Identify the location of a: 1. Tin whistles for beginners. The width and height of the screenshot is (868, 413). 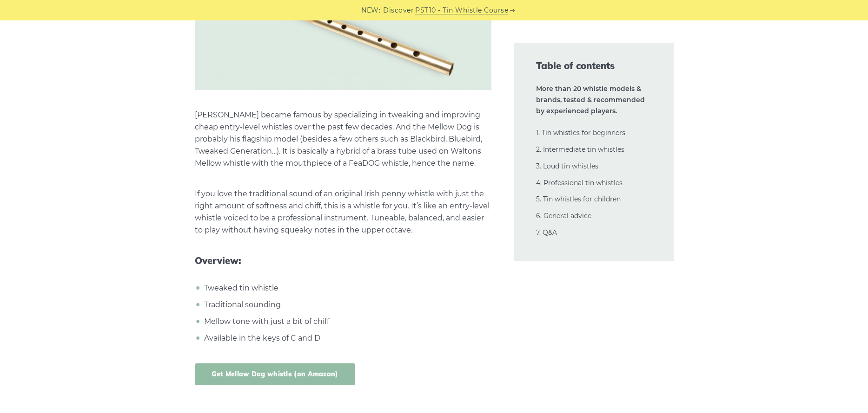
(581, 133).